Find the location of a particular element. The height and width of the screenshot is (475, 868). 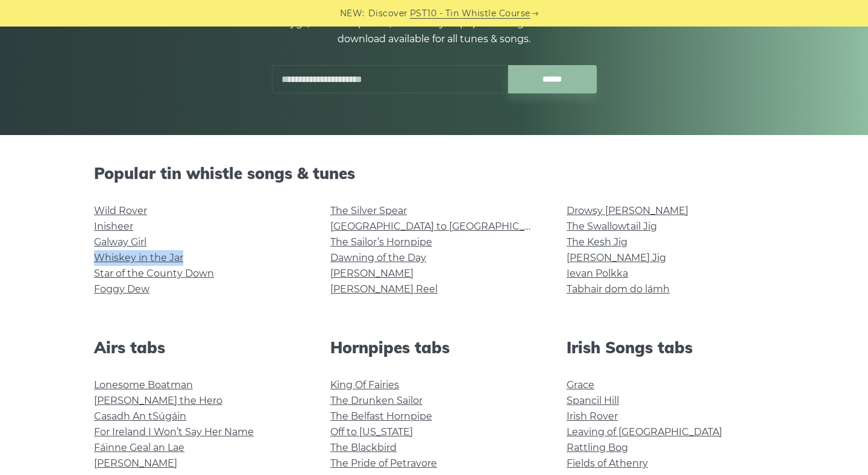

a: Fields of Athenry is located at coordinates (607, 463).